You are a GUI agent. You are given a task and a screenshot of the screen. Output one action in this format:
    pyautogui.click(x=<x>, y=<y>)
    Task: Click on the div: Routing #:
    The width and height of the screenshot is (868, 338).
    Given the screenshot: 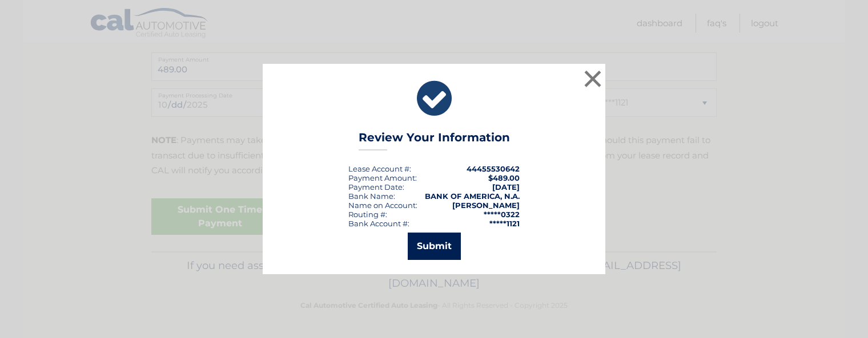 What is the action you would take?
    pyautogui.click(x=368, y=215)
    